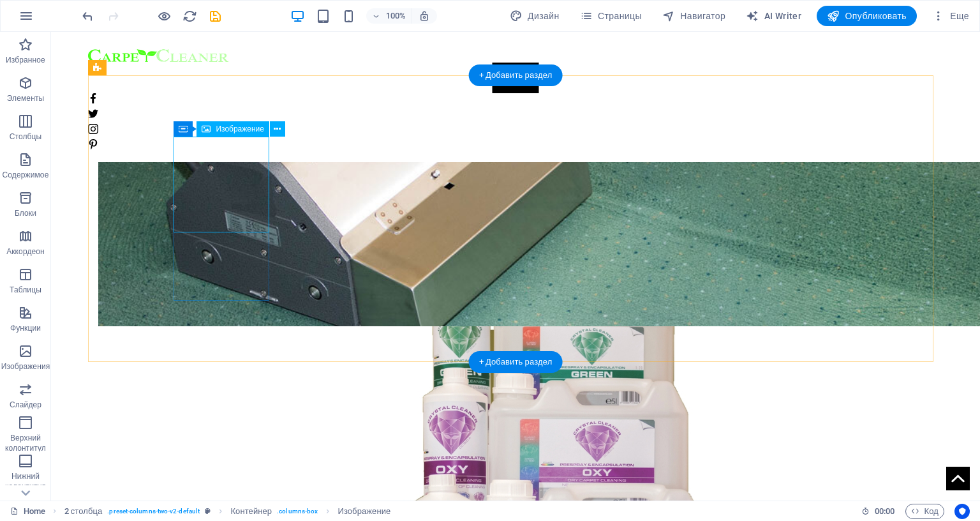 Image resolution: width=980 pixels, height=521 pixels. Describe the element at coordinates (693, 16) in the screenshot. I see `span: Навигатор` at that location.